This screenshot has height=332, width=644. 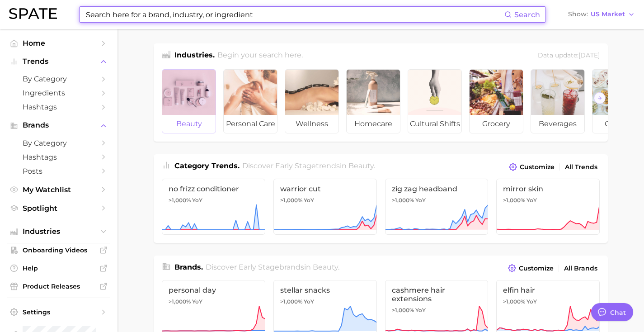 I want to click on span: Home, so click(x=59, y=43).